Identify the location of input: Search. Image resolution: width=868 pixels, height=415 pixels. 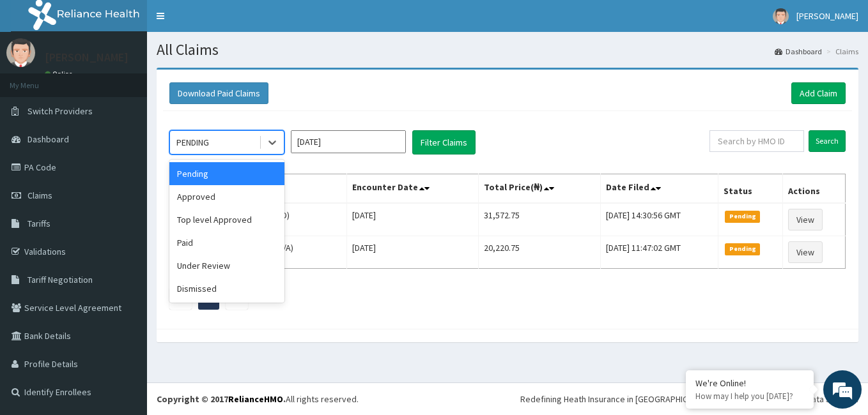
(827, 141).